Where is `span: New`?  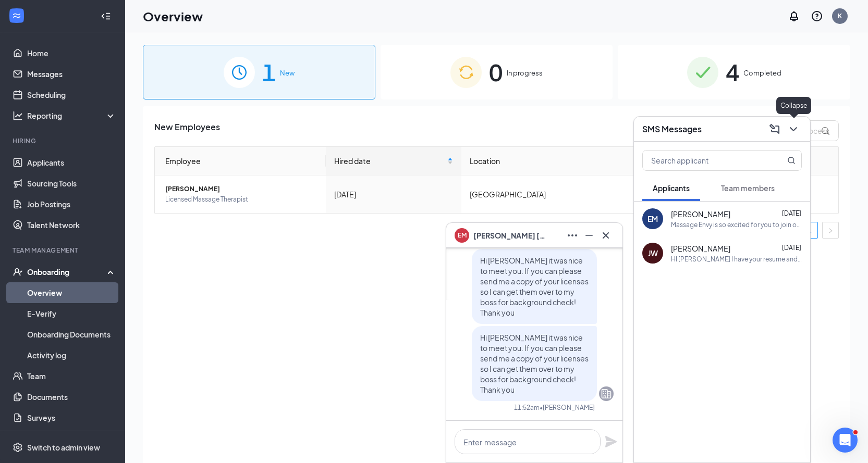
span: New is located at coordinates (287, 73).